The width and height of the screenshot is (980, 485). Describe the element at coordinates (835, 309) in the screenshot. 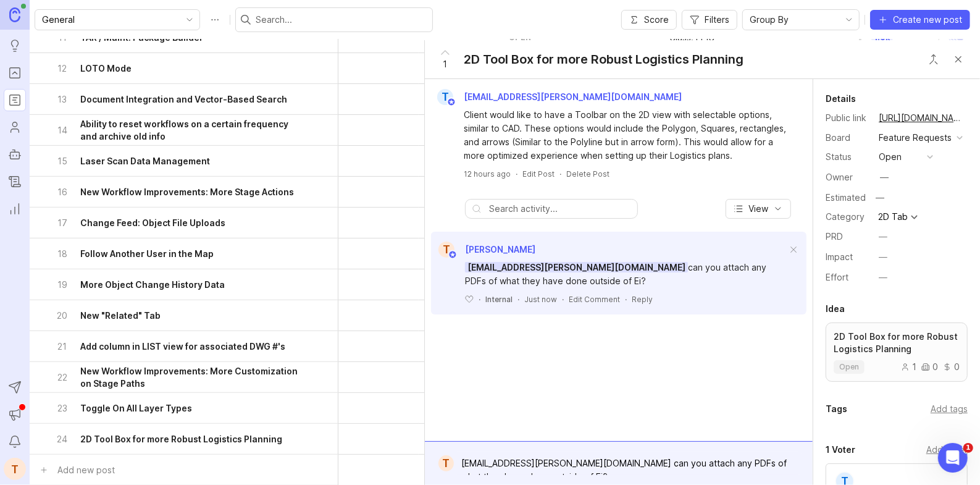

I see `div: Idea` at that location.